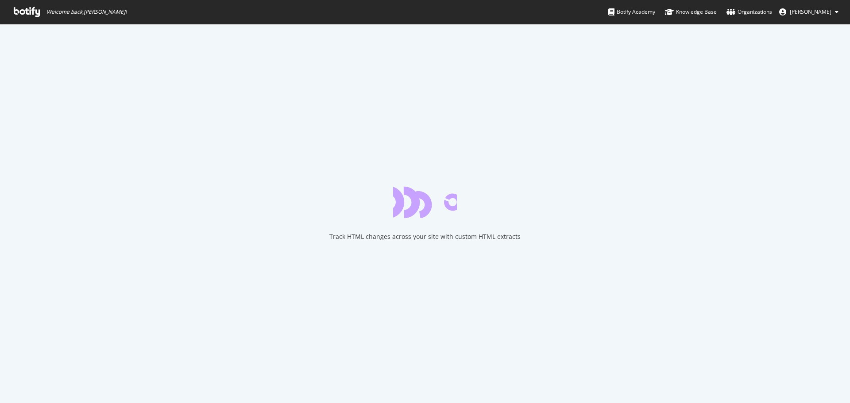 The image size is (850, 403). I want to click on div: animation, so click(425, 202).